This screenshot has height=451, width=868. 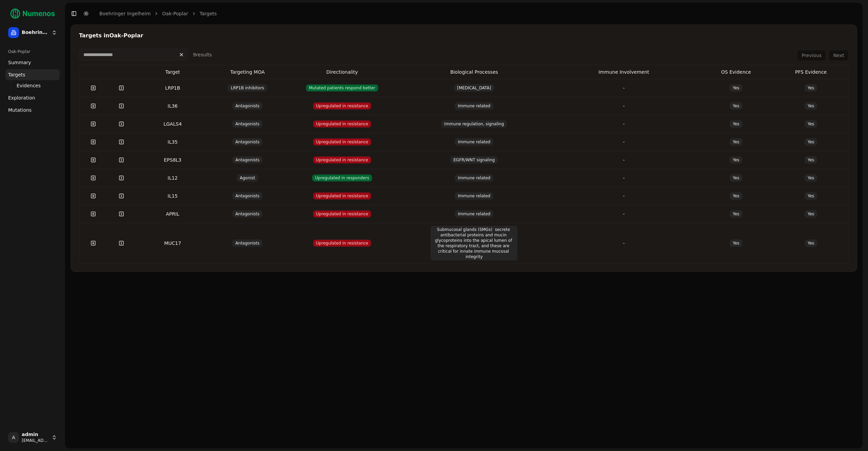 I want to click on th: PFS Evidence, so click(x=811, y=72).